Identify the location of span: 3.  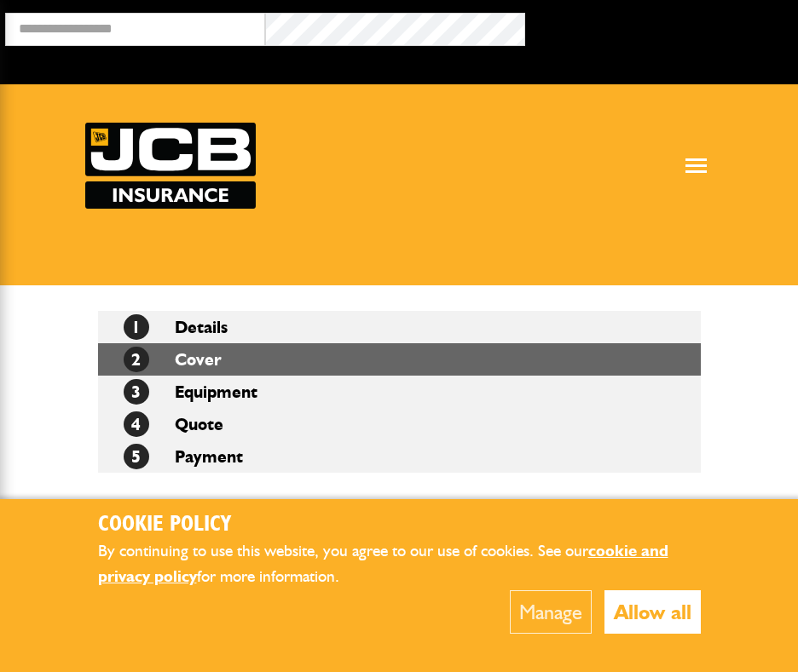
(137, 392).